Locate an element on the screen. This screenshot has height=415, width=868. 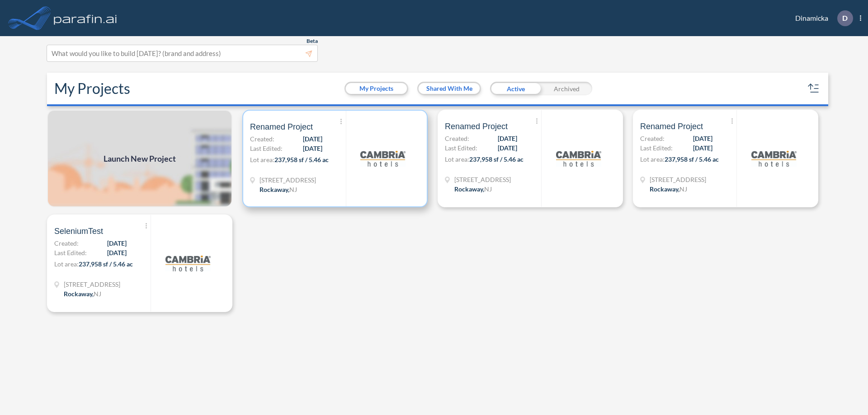
button: sort is located at coordinates (814, 89).